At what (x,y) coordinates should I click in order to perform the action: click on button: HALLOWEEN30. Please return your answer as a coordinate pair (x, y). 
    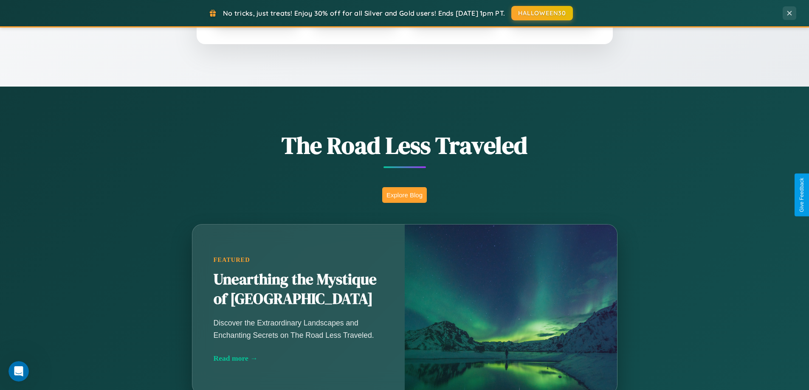
    Looking at the image, I should click on (542, 13).